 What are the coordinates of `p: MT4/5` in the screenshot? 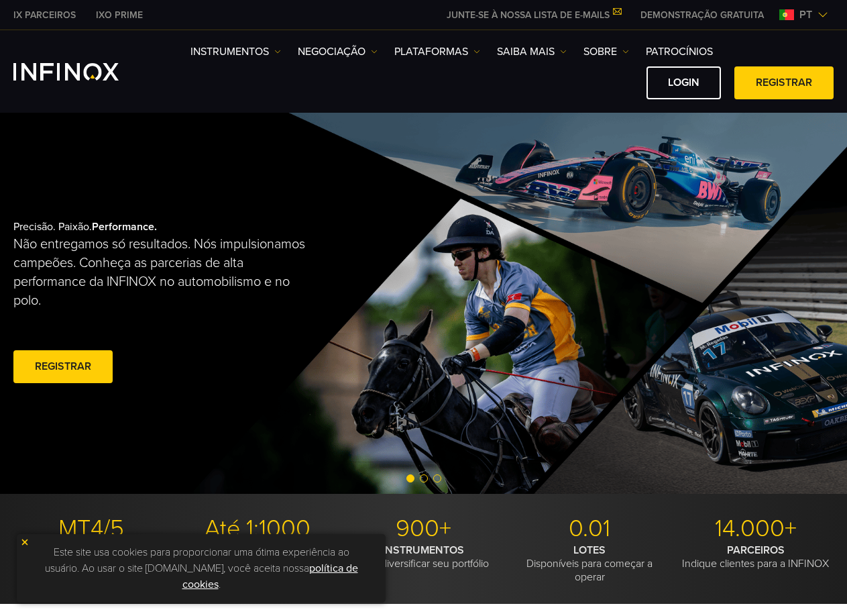 It's located at (91, 529).